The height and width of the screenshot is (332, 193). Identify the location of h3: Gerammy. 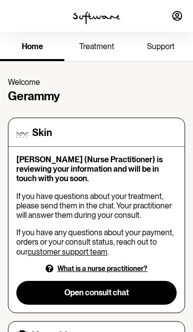
(97, 96).